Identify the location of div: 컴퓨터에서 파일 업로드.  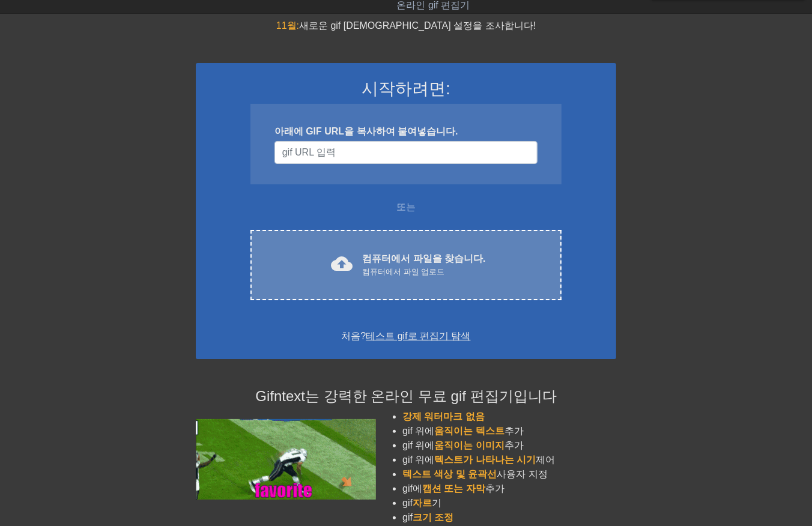
(424, 272).